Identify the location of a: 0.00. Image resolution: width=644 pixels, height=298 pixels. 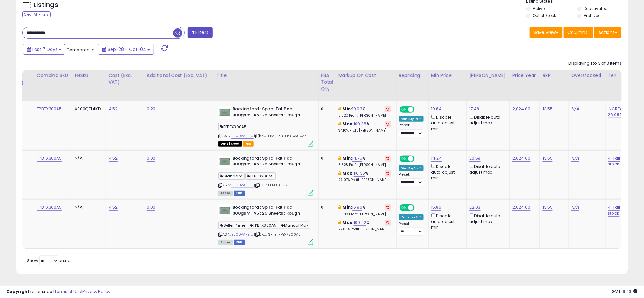
(151, 207).